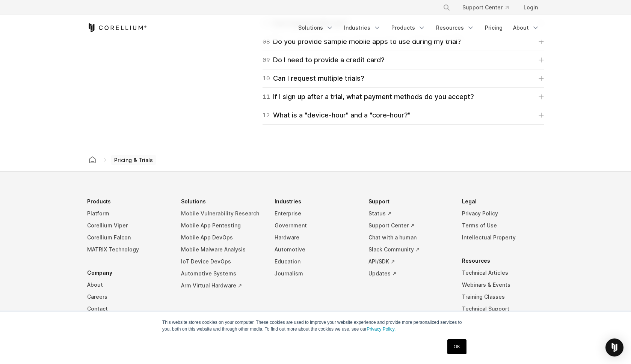  Describe the element at coordinates (222, 226) in the screenshot. I see `a: Mobile App Pentesting` at that location.